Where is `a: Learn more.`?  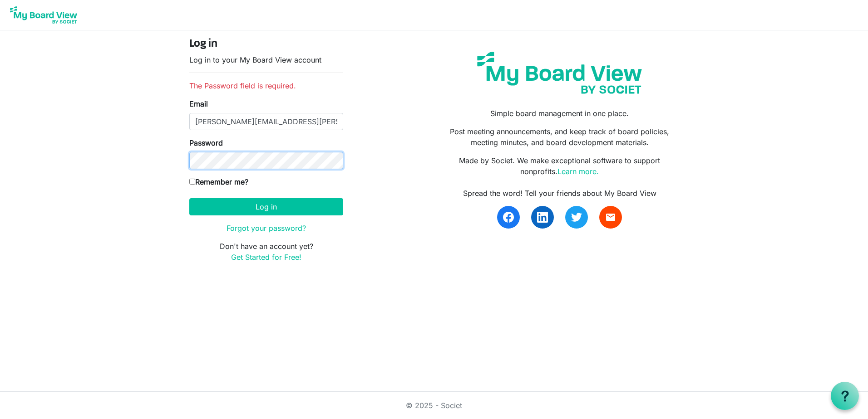 a: Learn more. is located at coordinates (578, 172).